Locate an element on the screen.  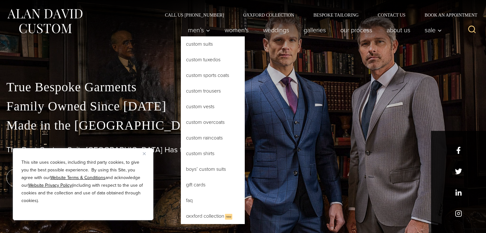
a: Galleries is located at coordinates (315, 30).